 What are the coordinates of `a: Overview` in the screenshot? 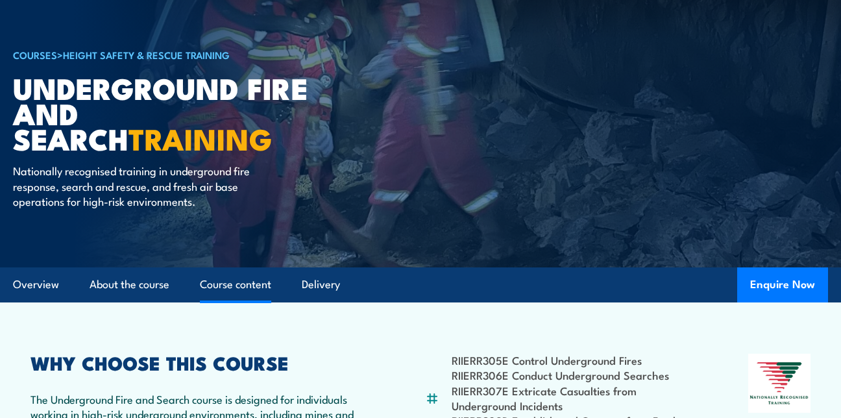 It's located at (36, 284).